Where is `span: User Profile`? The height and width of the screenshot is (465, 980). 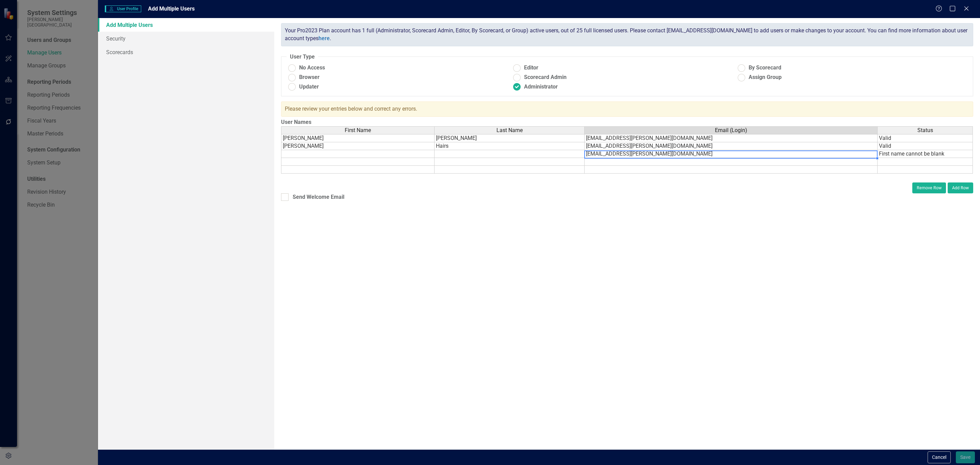 span: User Profile is located at coordinates (123, 9).